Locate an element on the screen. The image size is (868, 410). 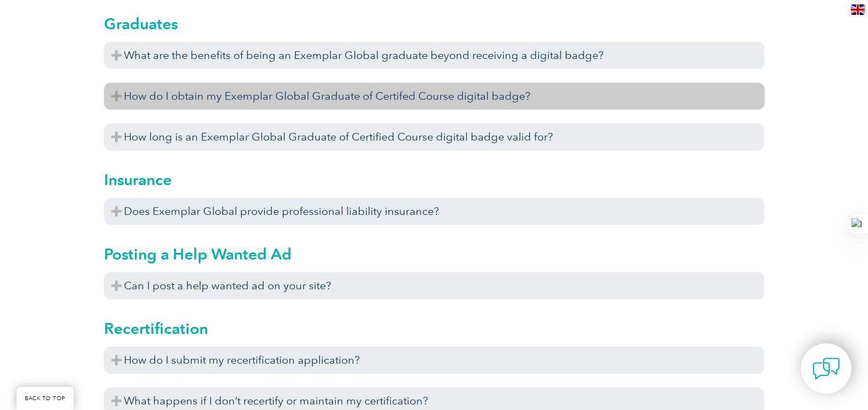
img: en is located at coordinates (858, 9).